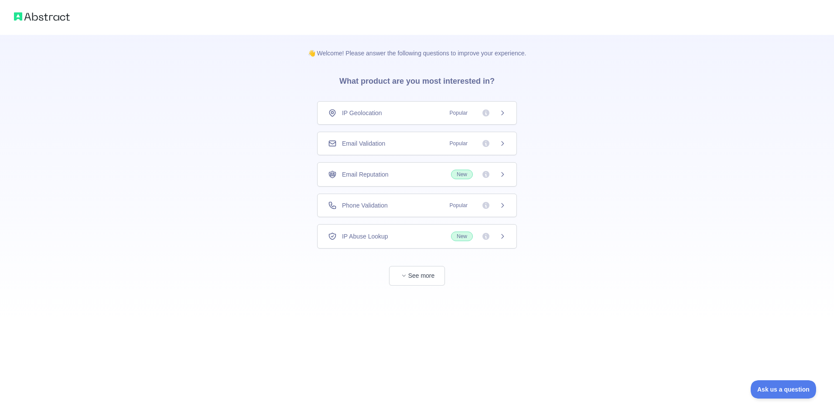  I want to click on p: 👋 Welcome! Please answer the following questions to improve your experience., so click(417, 46).